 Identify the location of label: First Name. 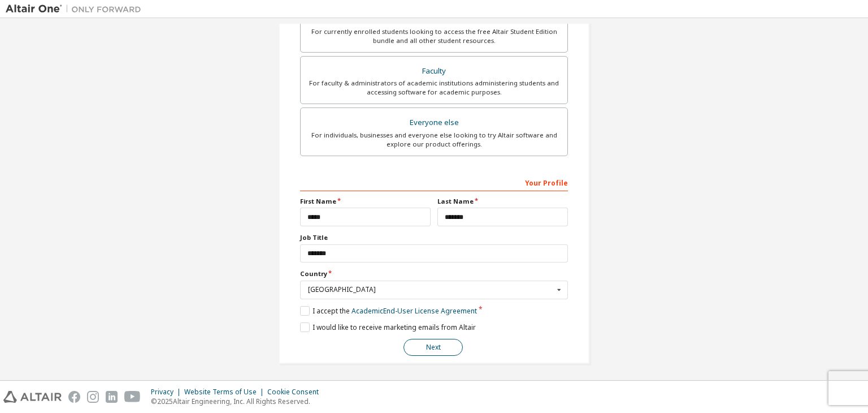
(365, 201).